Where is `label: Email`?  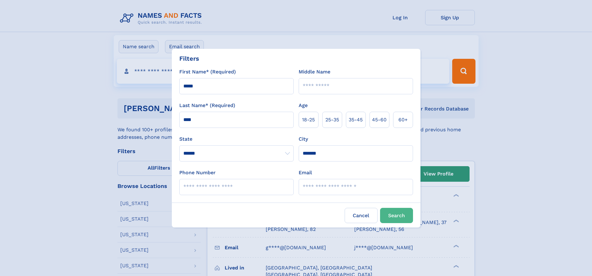 label: Email is located at coordinates (305, 173).